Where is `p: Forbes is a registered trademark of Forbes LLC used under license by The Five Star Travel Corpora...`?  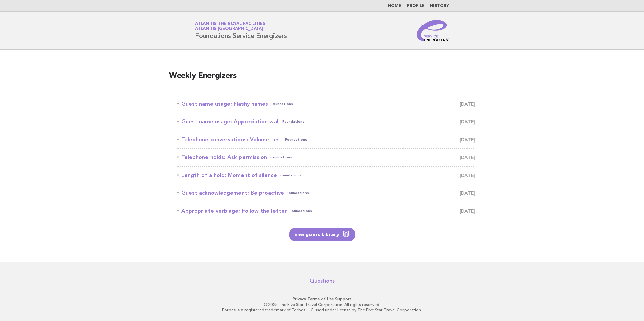
p: Forbes is a registered trademark of Forbes LLC used under license by The Five Star Travel Corpora... is located at coordinates (322, 310).